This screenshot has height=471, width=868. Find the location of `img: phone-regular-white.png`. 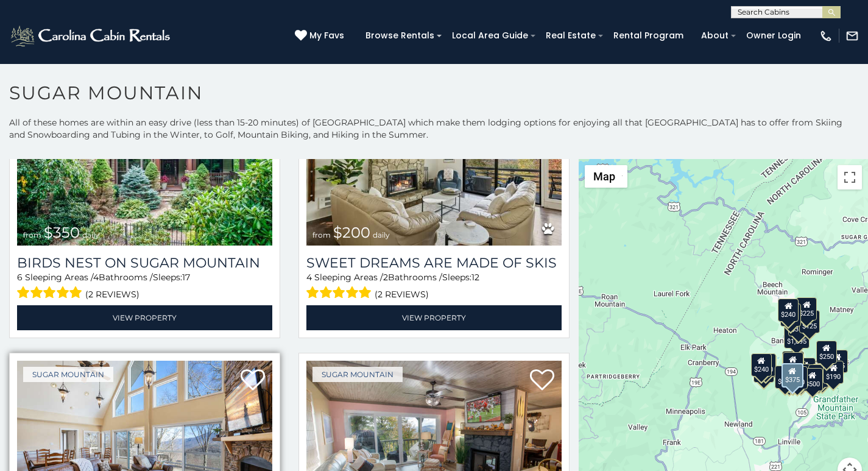

img: phone-regular-white.png is located at coordinates (825, 36).